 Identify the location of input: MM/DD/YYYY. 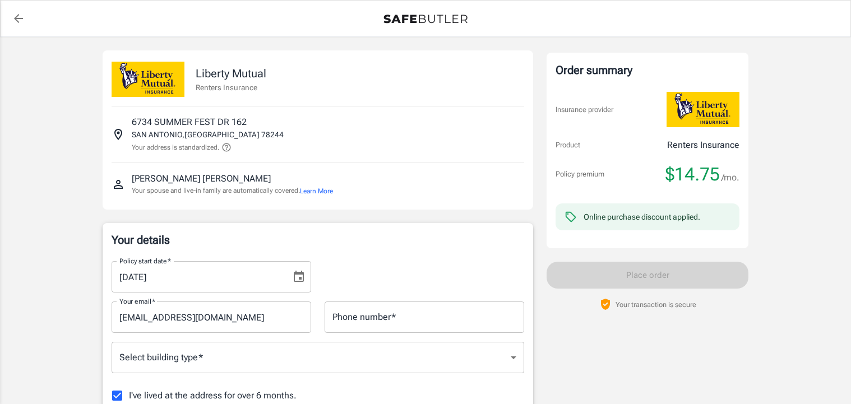
(197, 277).